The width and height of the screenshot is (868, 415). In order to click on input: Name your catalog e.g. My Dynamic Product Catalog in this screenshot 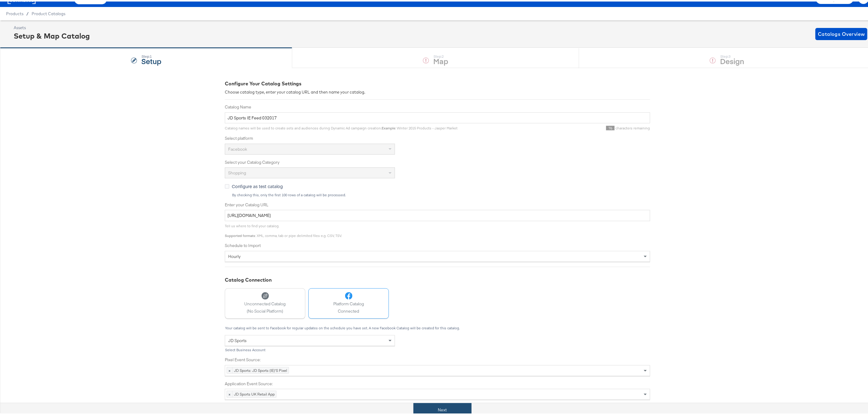, I will do `click(438, 116)`.